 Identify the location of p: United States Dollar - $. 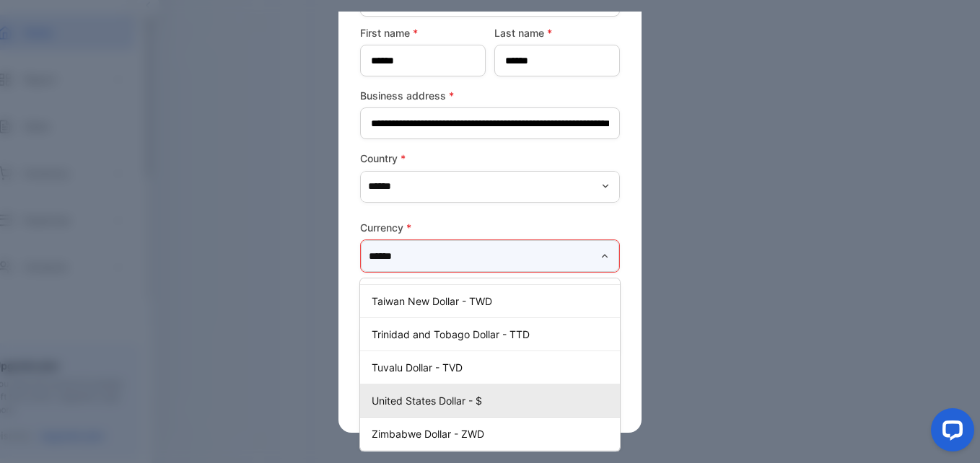
(493, 400).